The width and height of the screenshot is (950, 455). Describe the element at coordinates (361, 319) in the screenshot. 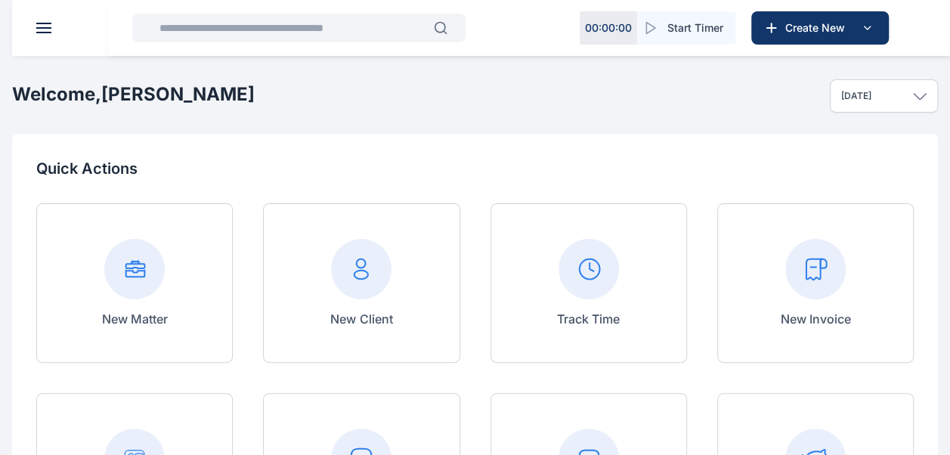

I see `p: New Client` at that location.